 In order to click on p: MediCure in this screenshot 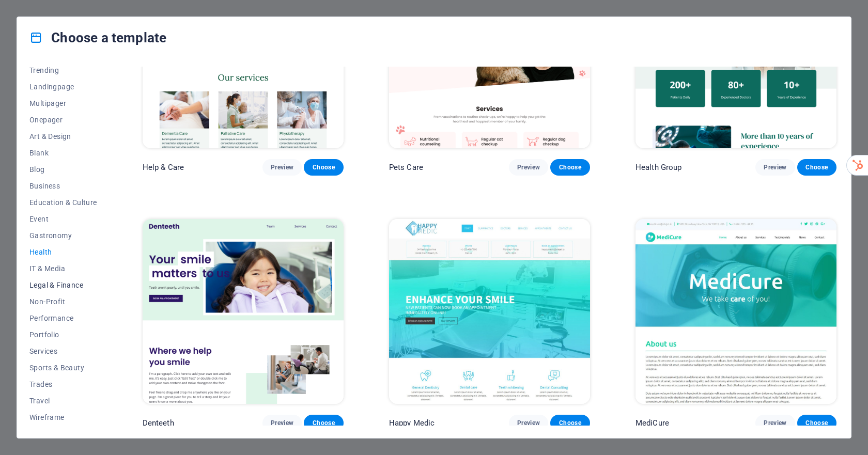, I will do `click(652, 423)`.